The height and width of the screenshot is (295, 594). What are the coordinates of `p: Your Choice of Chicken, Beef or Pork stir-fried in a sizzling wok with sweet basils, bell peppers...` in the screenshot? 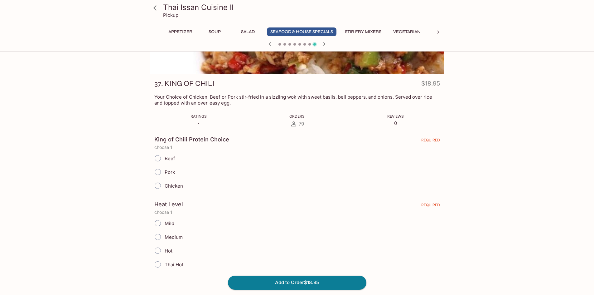 It's located at (297, 100).